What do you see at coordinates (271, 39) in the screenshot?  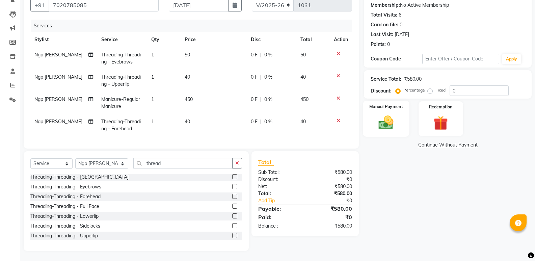 I see `th: Disc` at bounding box center [271, 39].